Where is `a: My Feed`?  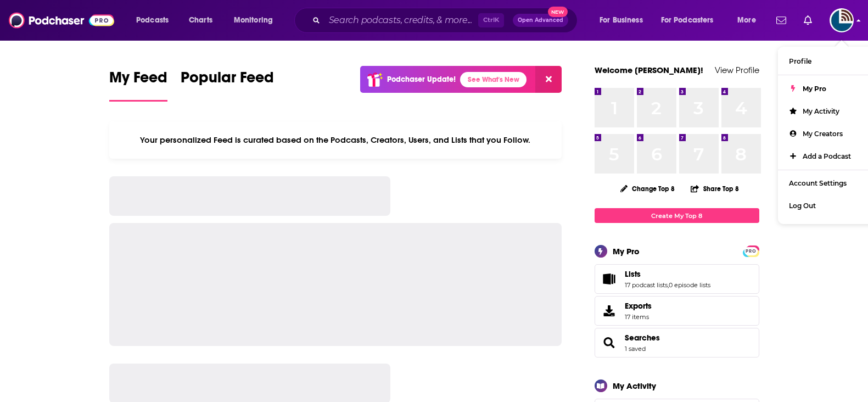
a: My Feed is located at coordinates (138, 85).